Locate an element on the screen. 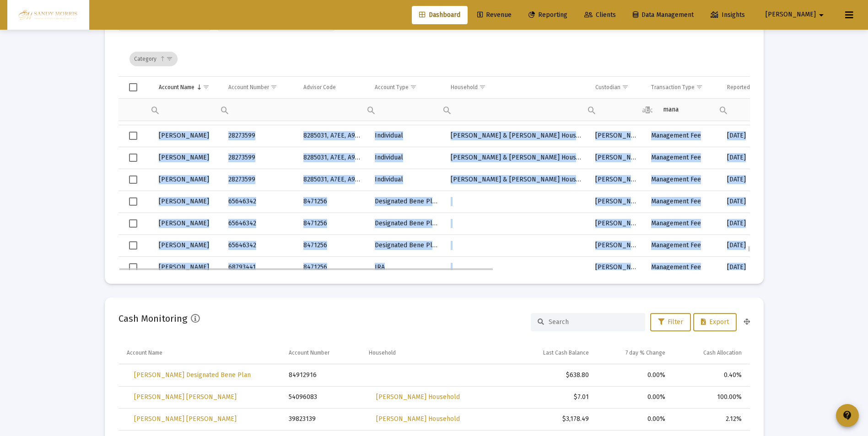 The image size is (868, 436). td: 39823139 is located at coordinates (322, 419).